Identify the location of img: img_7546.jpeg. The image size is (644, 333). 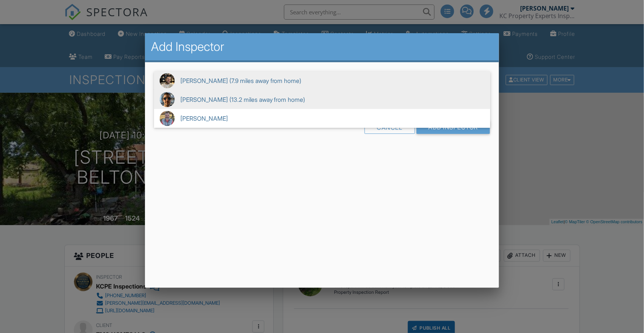
(167, 81).